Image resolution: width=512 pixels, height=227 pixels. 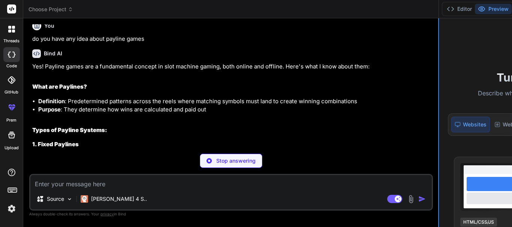 What do you see at coordinates (51, 9) in the screenshot?
I see `span: Choose Project` at bounding box center [51, 9].